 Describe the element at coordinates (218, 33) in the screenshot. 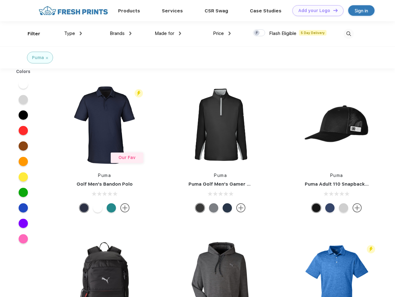

I see `span: Price` at that location.